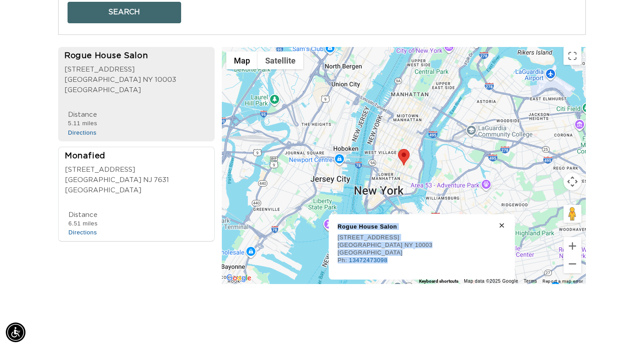 This screenshot has width=644, height=348. Describe the element at coordinates (16, 332) in the screenshot. I see `div: Accessibility Menu` at that location.